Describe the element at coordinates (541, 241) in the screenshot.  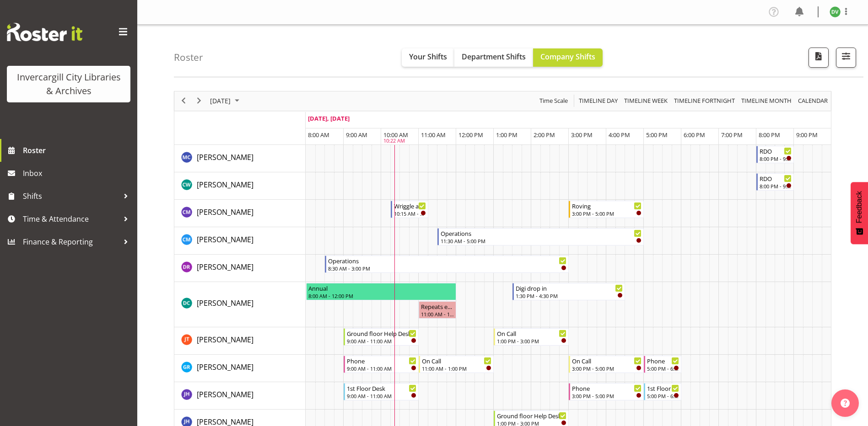
I see `div: 11:30 AM - 5:00 PM` at that location.